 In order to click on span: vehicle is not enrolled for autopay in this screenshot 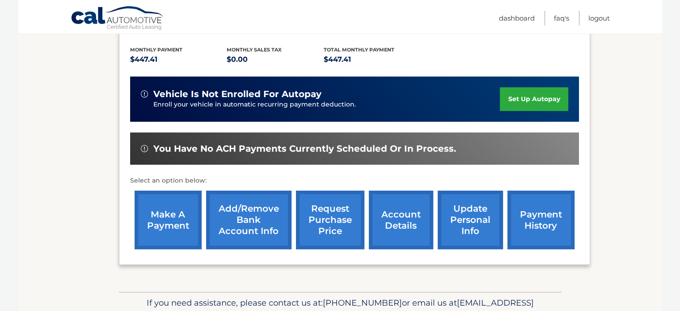, I will do `click(237, 94)`.